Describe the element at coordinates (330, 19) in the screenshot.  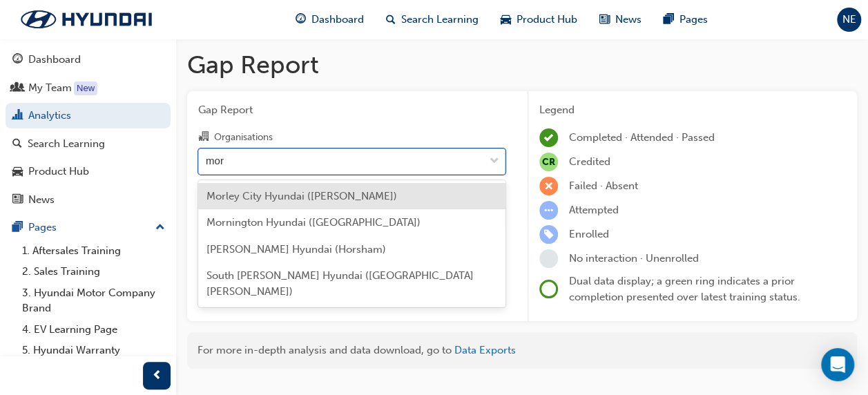
I see `a: guage-iconDashboard` at that location.